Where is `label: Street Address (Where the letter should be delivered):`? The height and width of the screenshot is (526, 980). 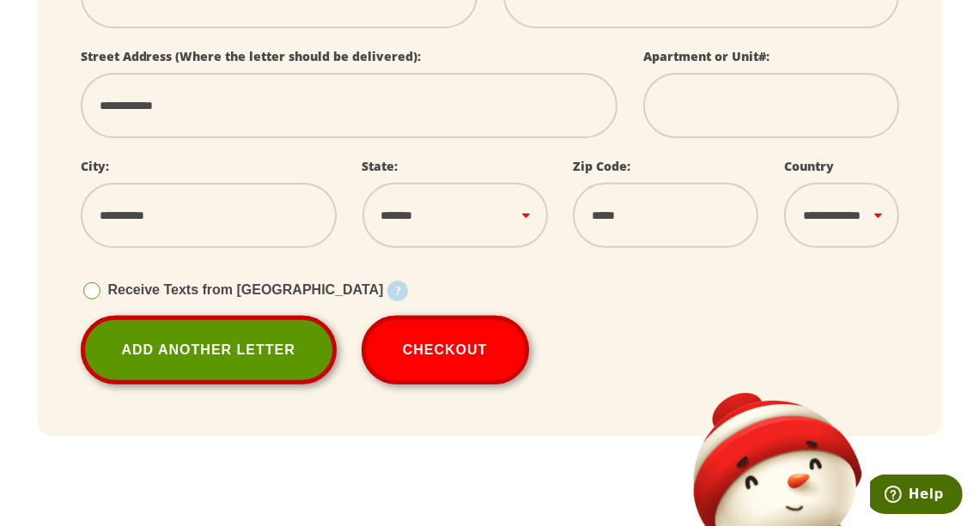 label: Street Address (Where the letter should be delivered): is located at coordinates (251, 56).